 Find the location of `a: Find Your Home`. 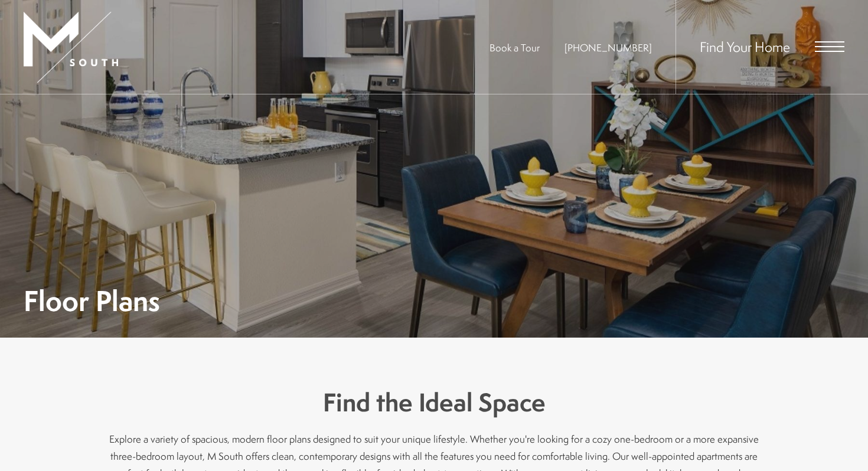

a: Find Your Home is located at coordinates (745, 47).